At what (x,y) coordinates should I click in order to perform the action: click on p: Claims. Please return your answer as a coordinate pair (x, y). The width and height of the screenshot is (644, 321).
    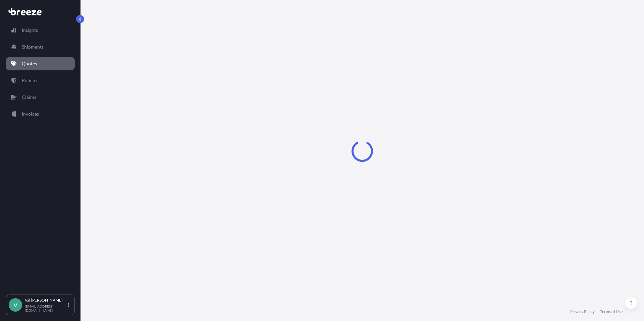
    Looking at the image, I should click on (29, 97).